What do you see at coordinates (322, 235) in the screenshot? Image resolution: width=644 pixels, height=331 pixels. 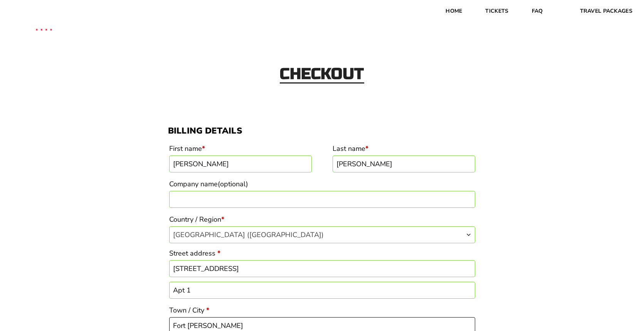 I see `span: United States (US)` at bounding box center [322, 235].